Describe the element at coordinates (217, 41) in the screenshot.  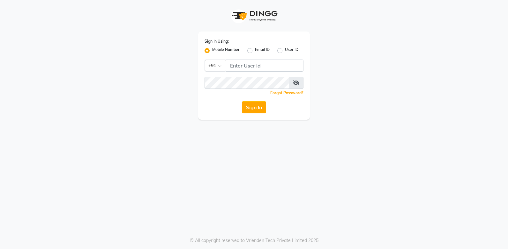
I see `label: Sign In Using:` at that location.